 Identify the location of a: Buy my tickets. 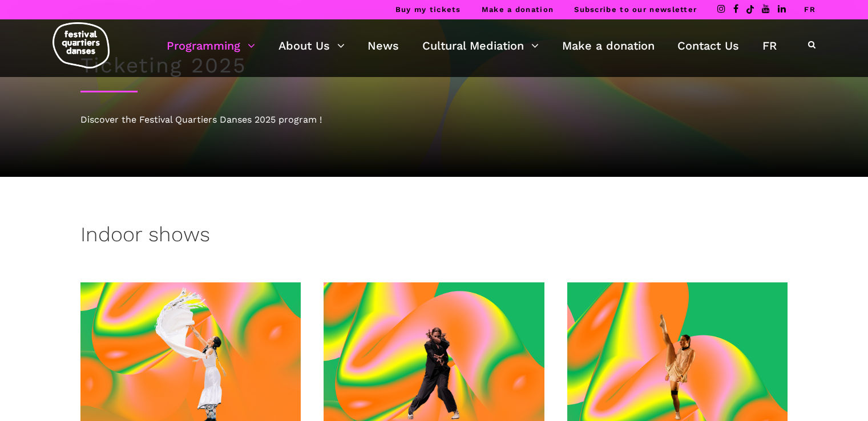
(428, 9).